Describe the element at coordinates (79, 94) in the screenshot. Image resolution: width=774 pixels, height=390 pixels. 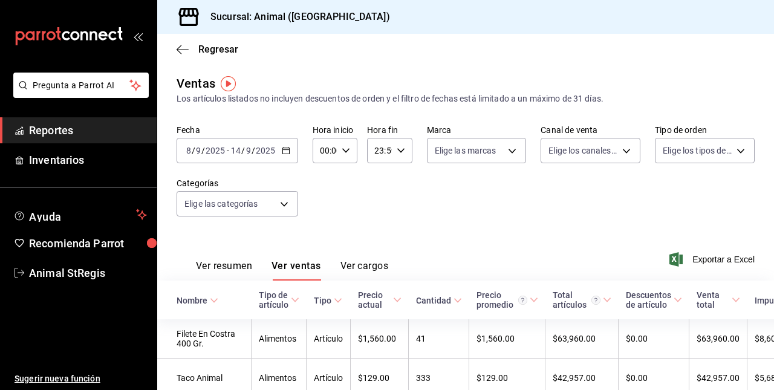
I see `a: Pregunta a Parrot AI` at that location.